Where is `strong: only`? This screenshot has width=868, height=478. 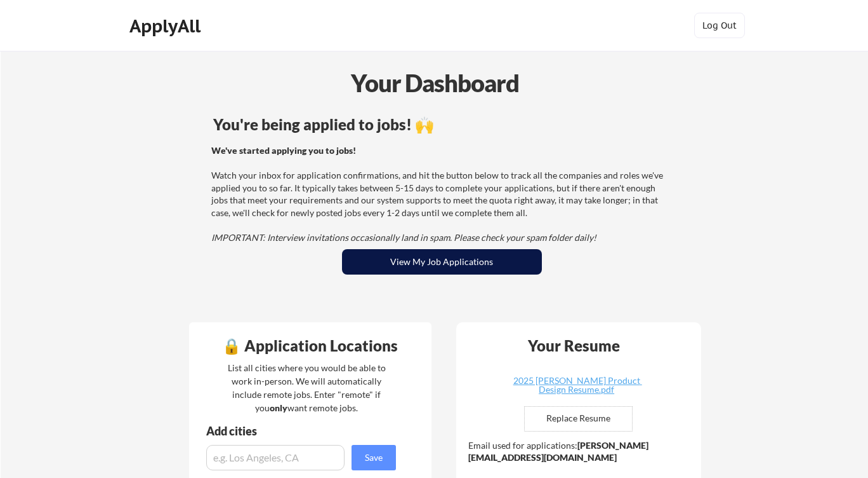 strong: only is located at coordinates (279, 407).